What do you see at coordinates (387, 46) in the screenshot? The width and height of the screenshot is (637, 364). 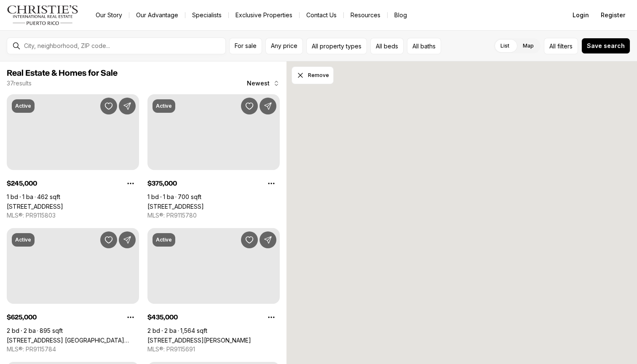 I see `button: All beds` at bounding box center [387, 46].